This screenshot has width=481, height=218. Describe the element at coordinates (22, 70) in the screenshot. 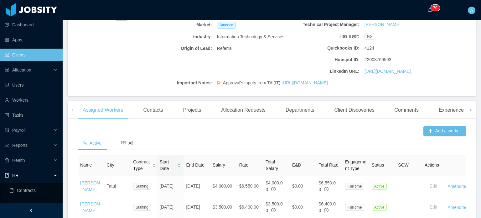

I see `span: Allocation` at that location.